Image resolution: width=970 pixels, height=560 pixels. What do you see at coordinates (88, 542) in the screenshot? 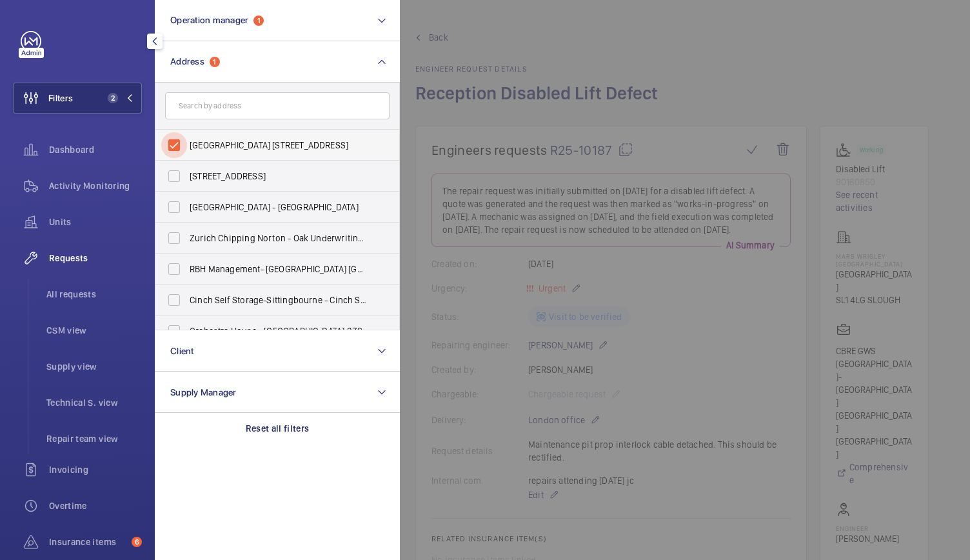
I see `span: Insurance items` at bounding box center [88, 542].